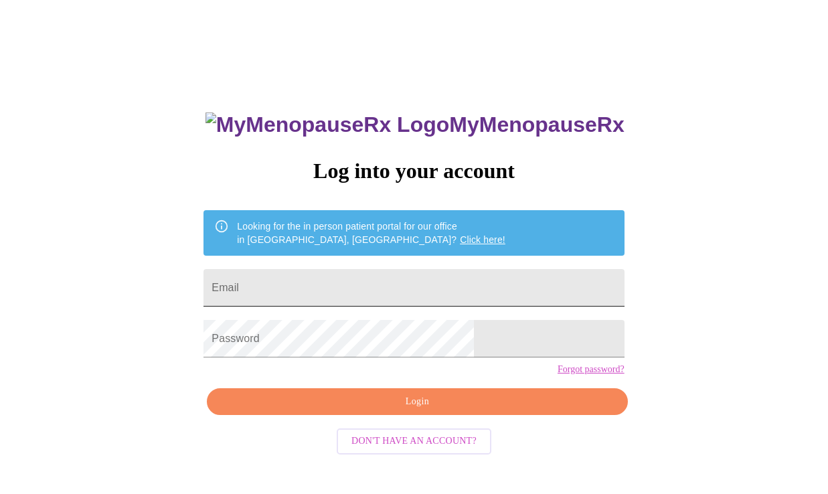 The height and width of the screenshot is (494, 828). I want to click on h3: MyMenopauseRx, so click(415, 124).